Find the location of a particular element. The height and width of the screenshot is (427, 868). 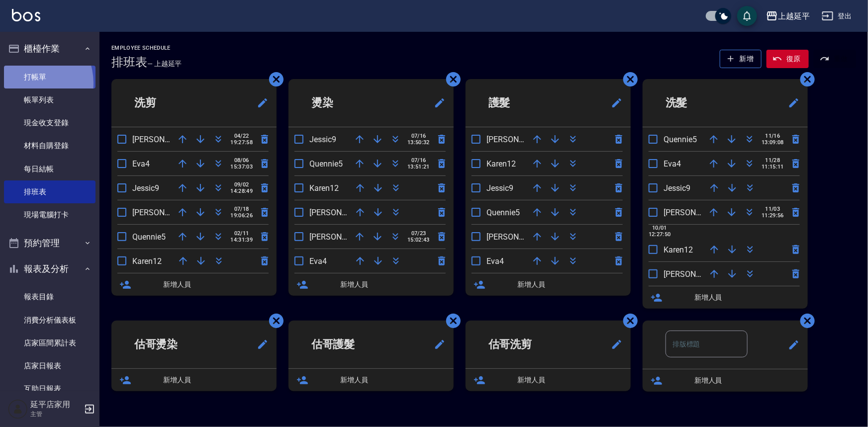

a: 現場電腦打卡 is located at coordinates (50, 215).